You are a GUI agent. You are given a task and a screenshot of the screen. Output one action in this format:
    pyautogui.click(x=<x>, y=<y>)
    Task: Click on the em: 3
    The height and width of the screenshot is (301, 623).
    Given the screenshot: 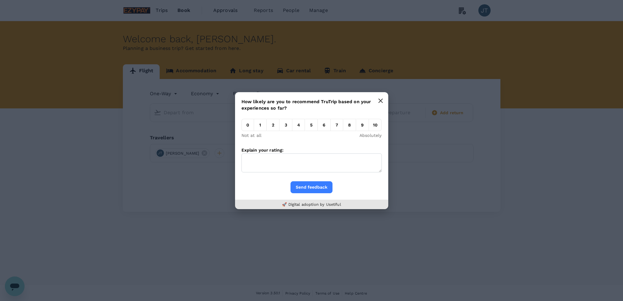 What is the action you would take?
    pyautogui.click(x=286, y=125)
    